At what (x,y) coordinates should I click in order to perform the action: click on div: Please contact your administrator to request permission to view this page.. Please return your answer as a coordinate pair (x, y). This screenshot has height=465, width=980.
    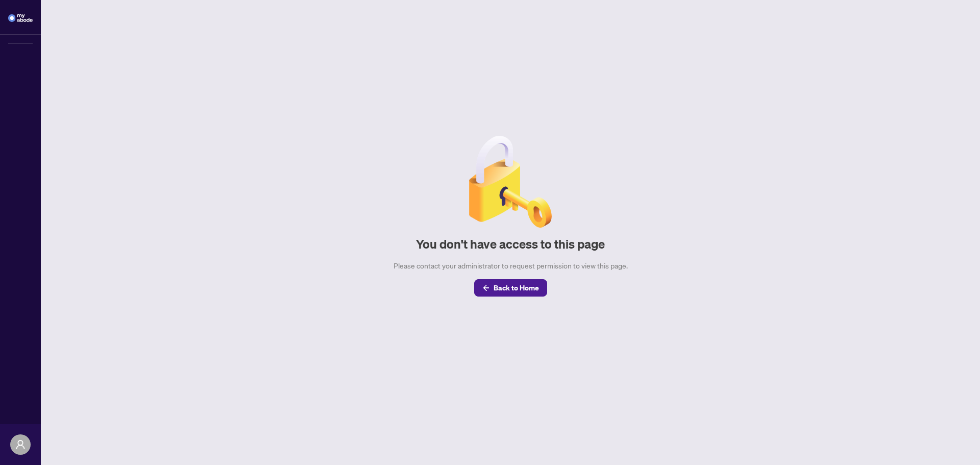
    Looking at the image, I should click on (510, 265).